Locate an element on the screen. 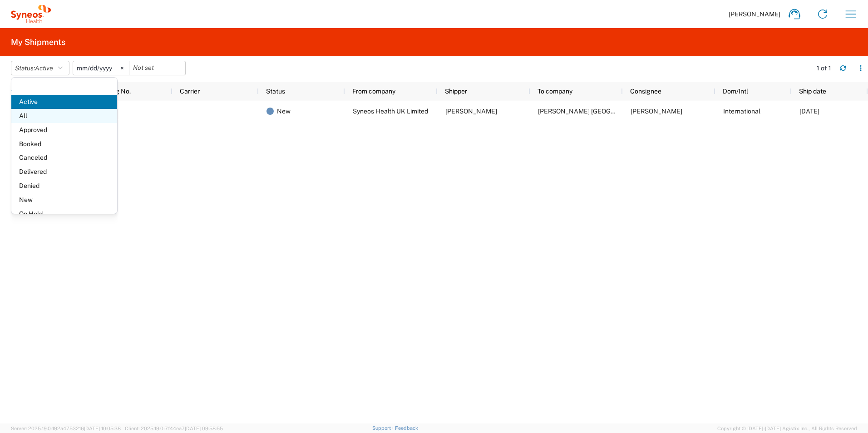  span: Server: 2025.19.0-192a4753216 is located at coordinates (66, 428).